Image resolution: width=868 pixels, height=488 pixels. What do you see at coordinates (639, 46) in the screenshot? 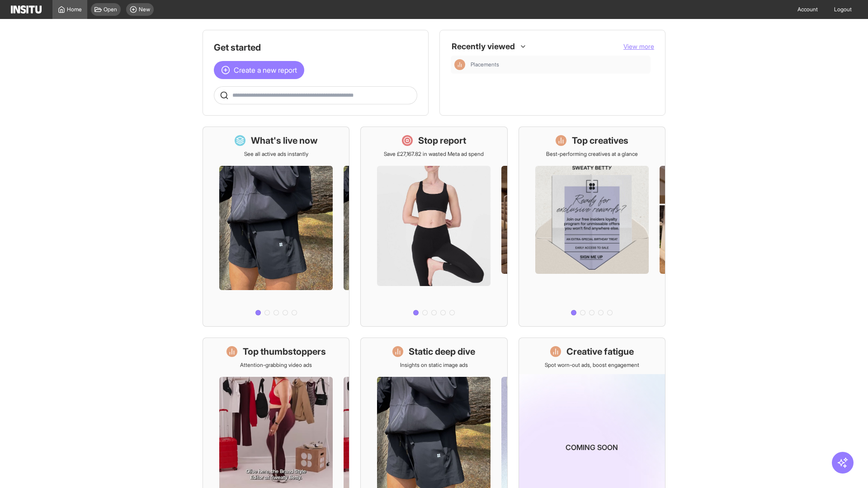
I see `span: View more` at bounding box center [639, 46].